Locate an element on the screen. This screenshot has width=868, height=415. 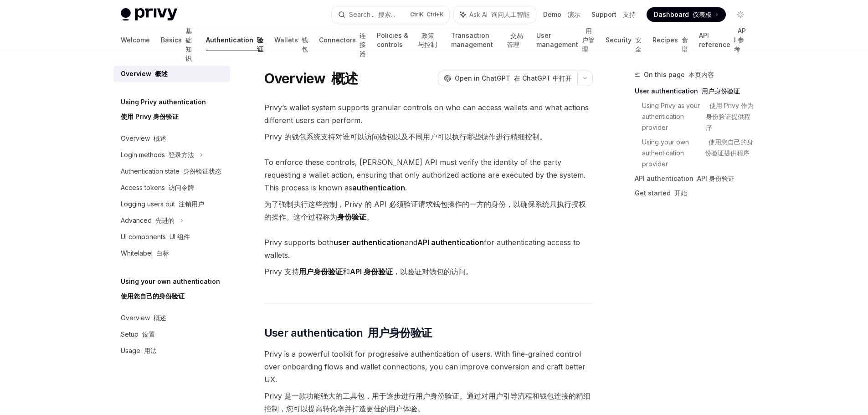
strong: 身份验证 is located at coordinates (352, 217).